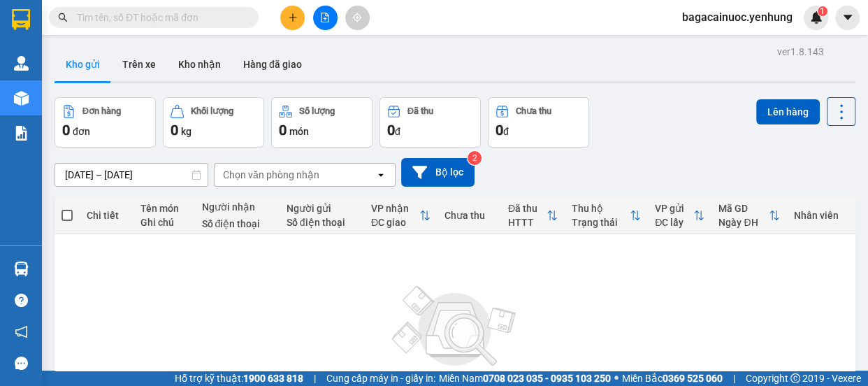 This screenshot has width=868, height=386. What do you see at coordinates (105, 123) in the screenshot?
I see `button: Đơn hàng0đơn` at bounding box center [105, 123].